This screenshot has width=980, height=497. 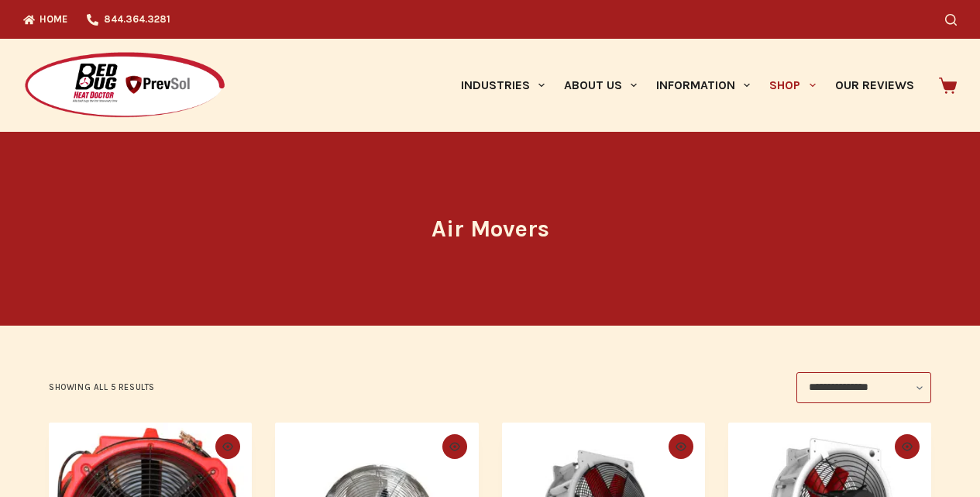 I want to click on select: Shop order, so click(x=864, y=388).